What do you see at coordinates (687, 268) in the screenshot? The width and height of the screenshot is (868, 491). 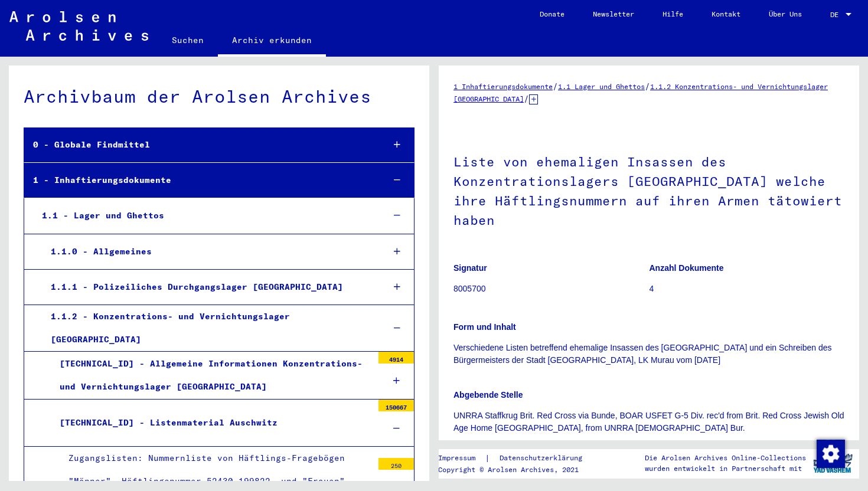 I see `b: Anzahl Dokumente` at bounding box center [687, 268].